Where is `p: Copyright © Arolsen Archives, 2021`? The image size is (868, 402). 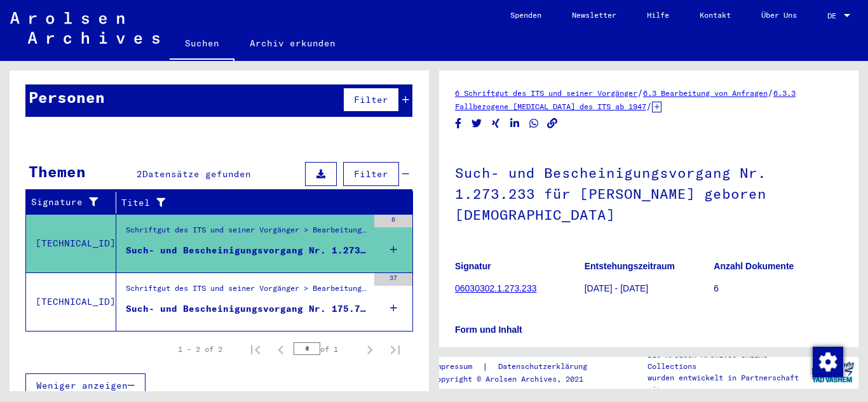
p: Copyright © Arolsen Archives, 2021 is located at coordinates (517, 379).